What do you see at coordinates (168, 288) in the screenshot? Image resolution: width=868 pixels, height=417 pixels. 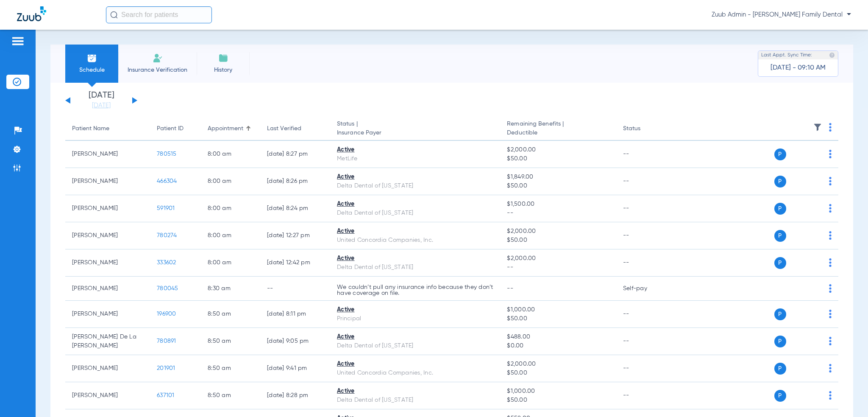 I see `span: 780045` at bounding box center [168, 288].